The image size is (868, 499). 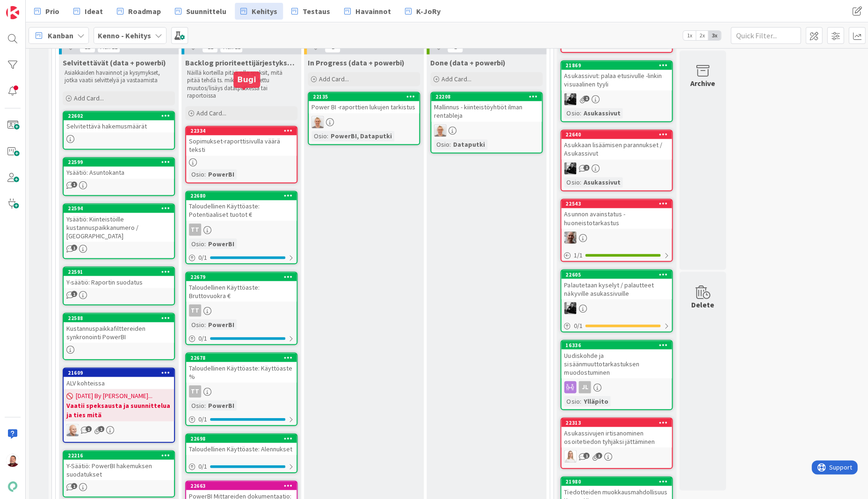 I want to click on div: 22679Taloudellinen Käyttöaste: Bruttovuokra €, so click(x=241, y=287).